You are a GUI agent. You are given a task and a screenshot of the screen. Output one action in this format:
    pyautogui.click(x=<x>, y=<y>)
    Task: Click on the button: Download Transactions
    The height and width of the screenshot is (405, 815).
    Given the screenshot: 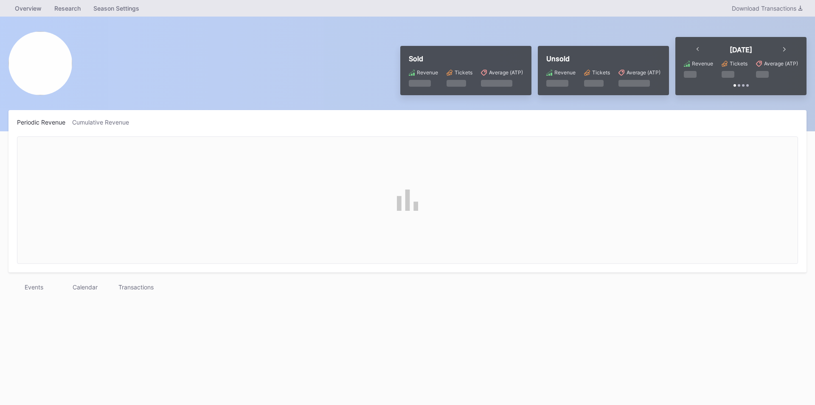 What is the action you would take?
    pyautogui.click(x=767, y=8)
    